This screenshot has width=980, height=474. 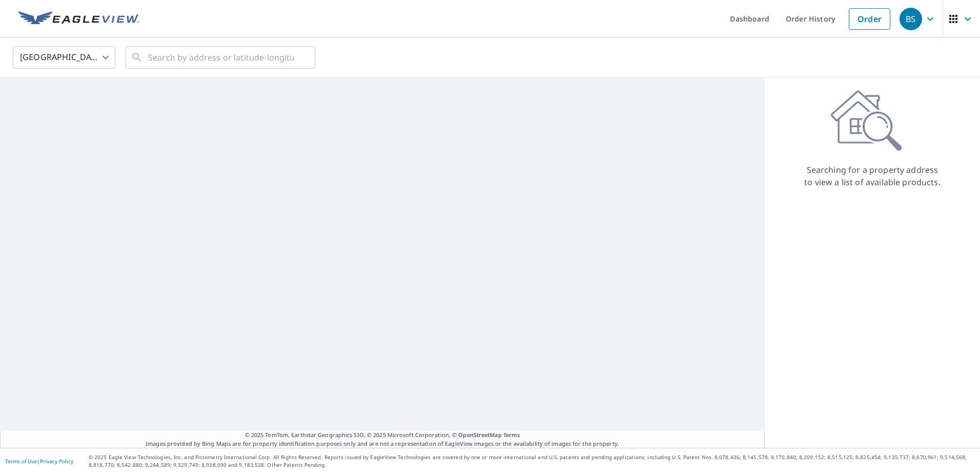 I want to click on div: BS, so click(x=911, y=19).